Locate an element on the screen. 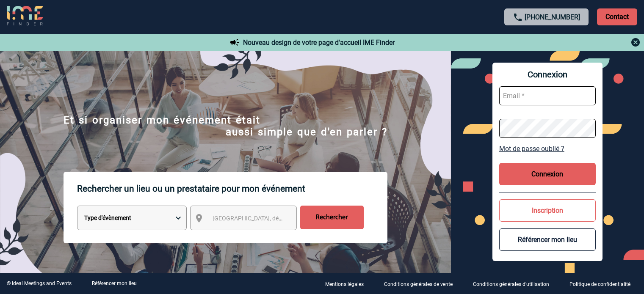  button: Connexion is located at coordinates (548, 174).